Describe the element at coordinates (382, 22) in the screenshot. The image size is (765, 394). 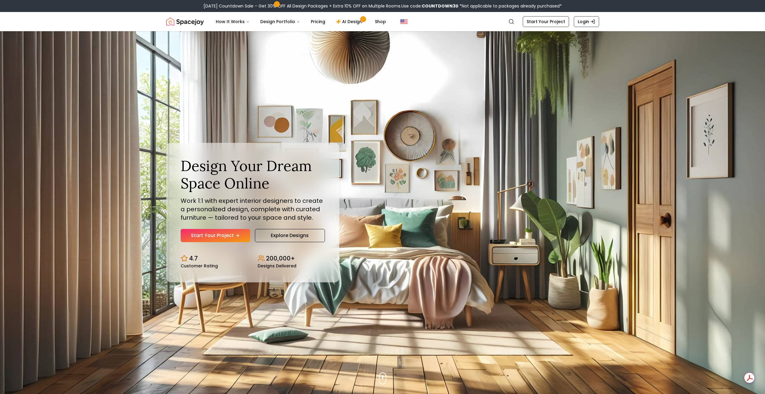
I see `nav: Global` at that location.